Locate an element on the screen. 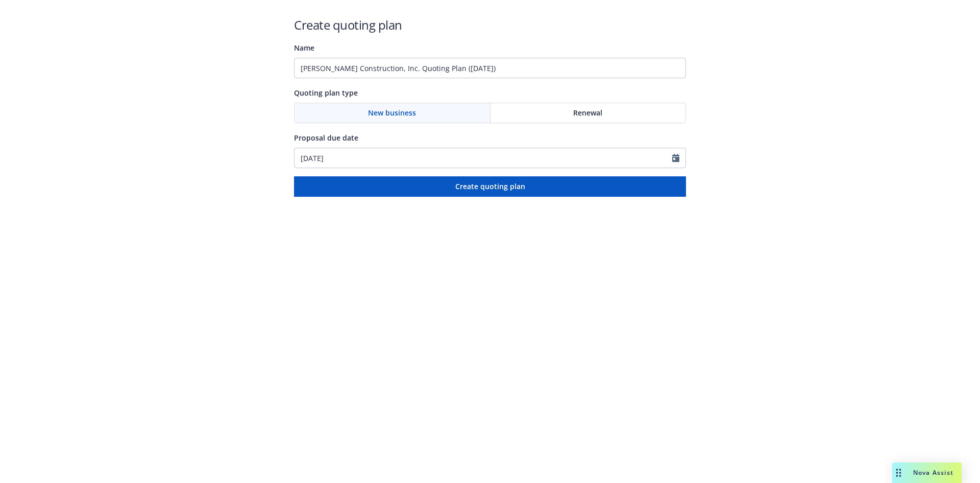 The image size is (980, 483). div: Drag to move is located at coordinates (898, 472).